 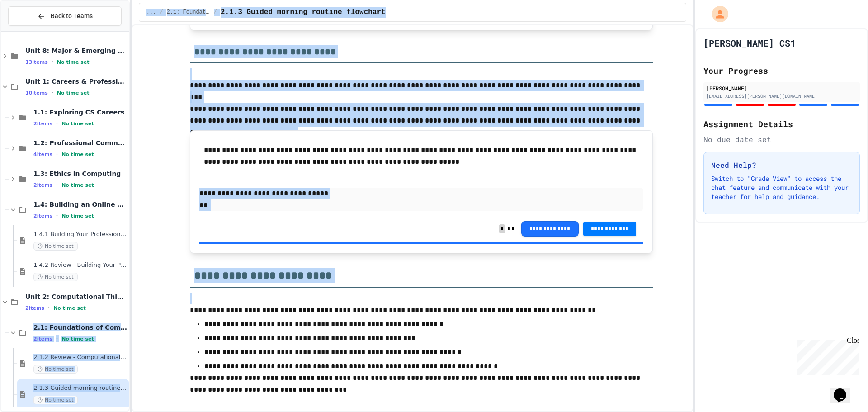 What do you see at coordinates (80, 265) in the screenshot?
I see `span: 1.4.2 Review - Building Your Professional Online Presence` at bounding box center [80, 265].